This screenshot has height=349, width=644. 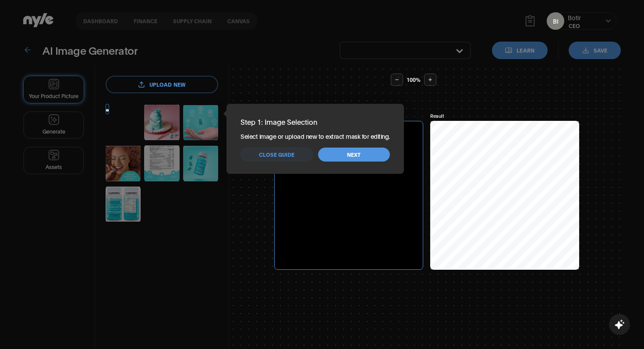 I want to click on button: Next, so click(x=354, y=154).